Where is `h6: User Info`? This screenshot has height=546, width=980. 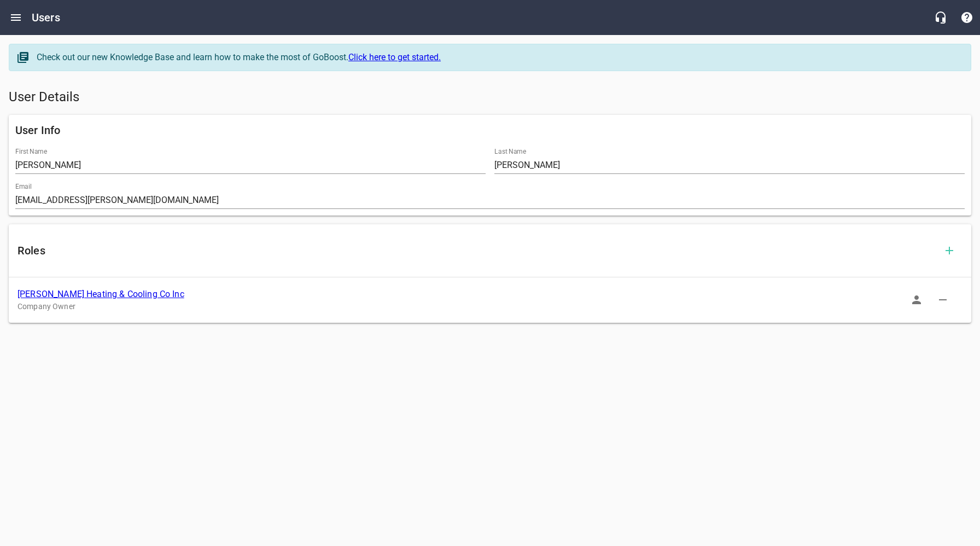
h6: User Info is located at coordinates (490, 130).